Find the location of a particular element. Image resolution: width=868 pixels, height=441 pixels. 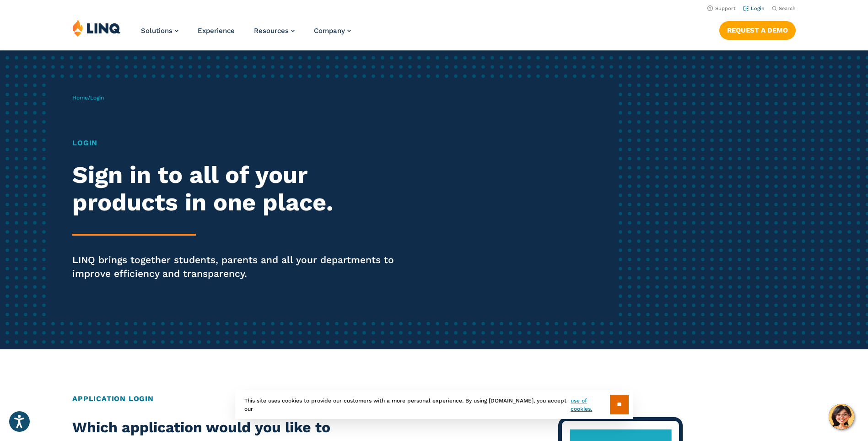

span: Login is located at coordinates (97, 97).